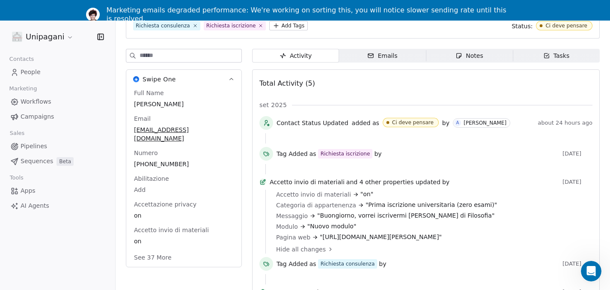  What do you see at coordinates (287, 83) in the screenshot?
I see `span: Total Activity (5)` at bounding box center [287, 83].